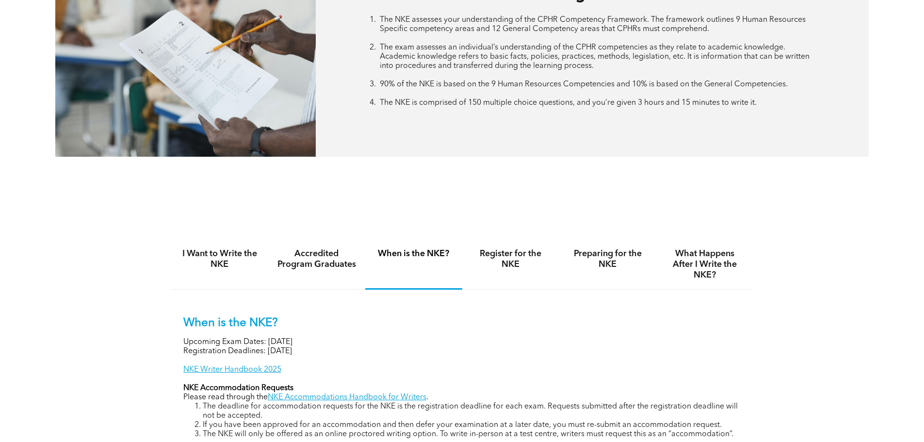  What do you see at coordinates (608, 259) in the screenshot?
I see `h4: Preparing for the NKE` at bounding box center [608, 259].